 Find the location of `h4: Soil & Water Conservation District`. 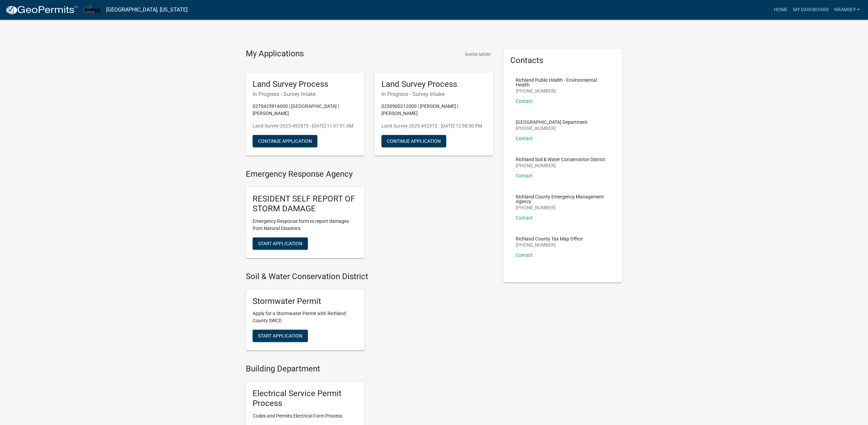

h4: Soil & Water Conservation District is located at coordinates (370, 276).